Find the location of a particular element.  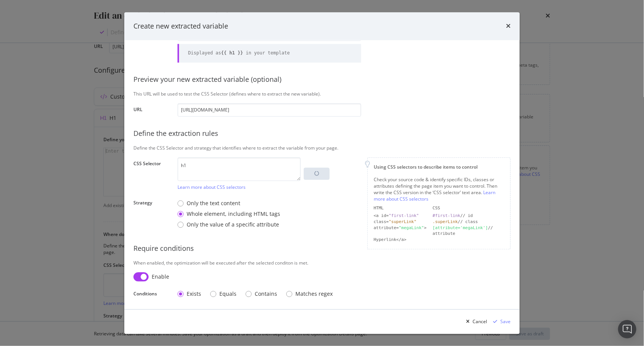

div: .superLink is located at coordinates (445, 222).